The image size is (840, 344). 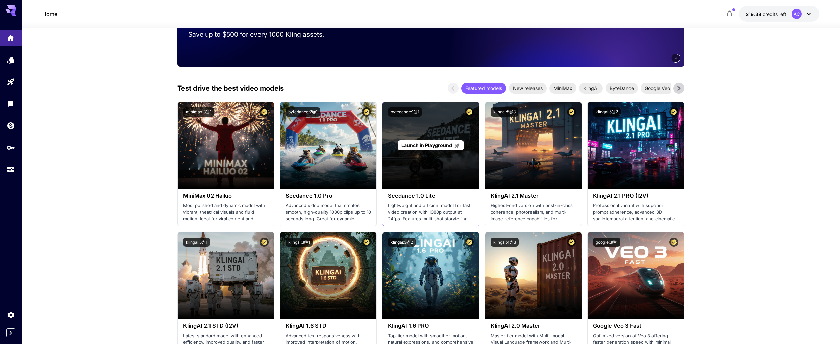 What do you see at coordinates (231, 88) in the screenshot?
I see `p: Test drive the best video models` at bounding box center [231, 88].